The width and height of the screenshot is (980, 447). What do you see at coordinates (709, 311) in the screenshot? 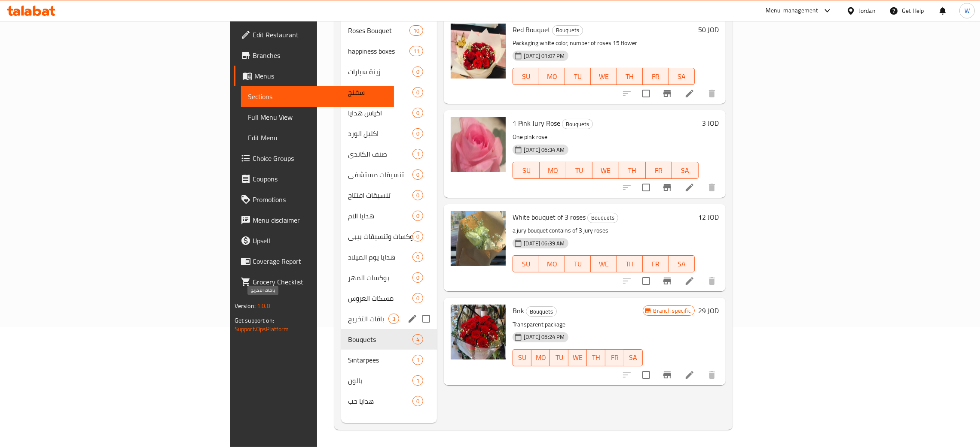
I see `h6: 29 JOD` at bounding box center [709, 311].